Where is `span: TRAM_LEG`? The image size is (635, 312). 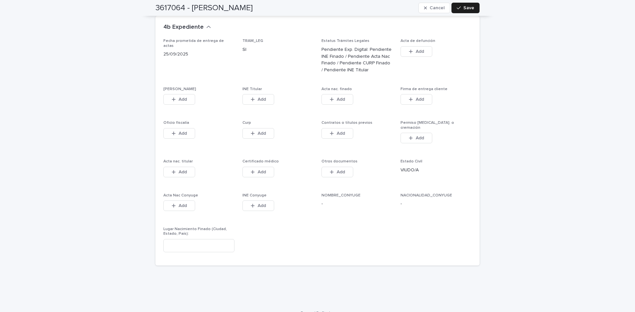 span: TRAM_LEG is located at coordinates (253, 41).